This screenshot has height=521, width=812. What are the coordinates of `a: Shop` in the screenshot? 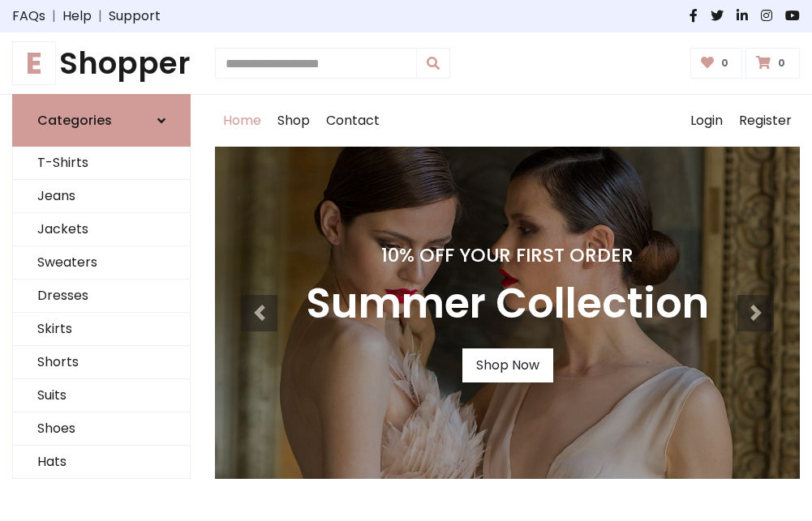 It's located at (293, 121).